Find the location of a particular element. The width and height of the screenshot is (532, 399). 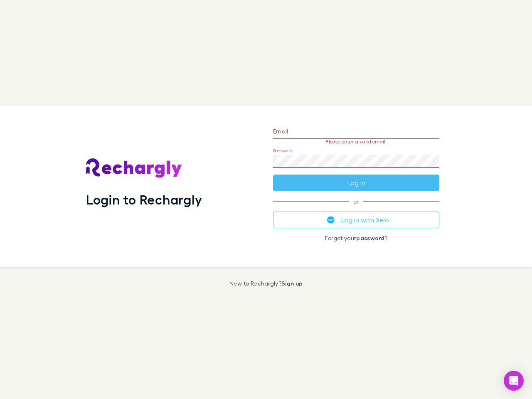

p: New to Rechargly? is located at coordinates (266, 284).